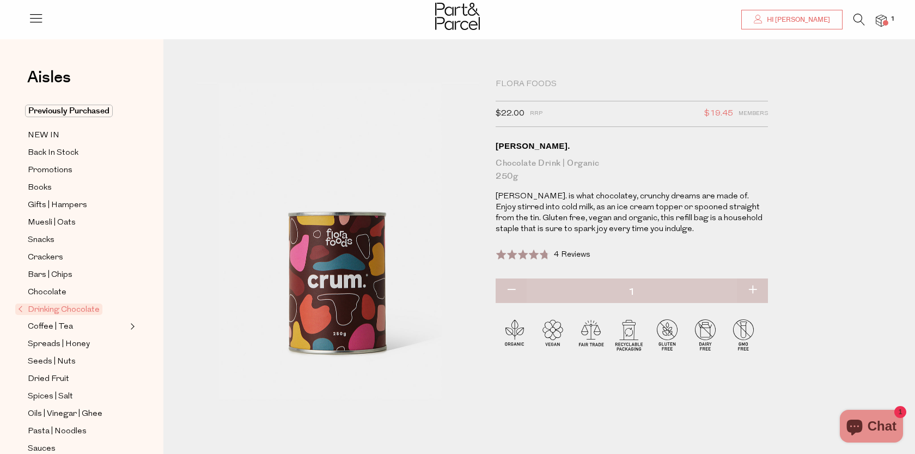  Describe the element at coordinates (131, 326) in the screenshot. I see `button: Expand/Collapse Coffee | Tea` at that location.